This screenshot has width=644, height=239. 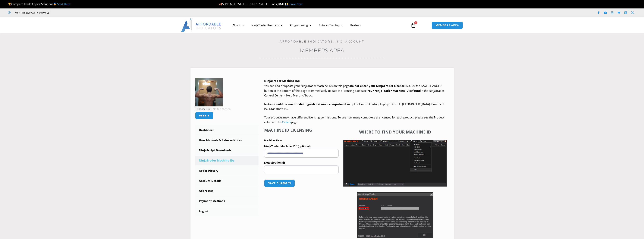 What do you see at coordinates (39, 4) in the screenshot?
I see `span: Compare Trade Copier Solutions` at bounding box center [39, 4].